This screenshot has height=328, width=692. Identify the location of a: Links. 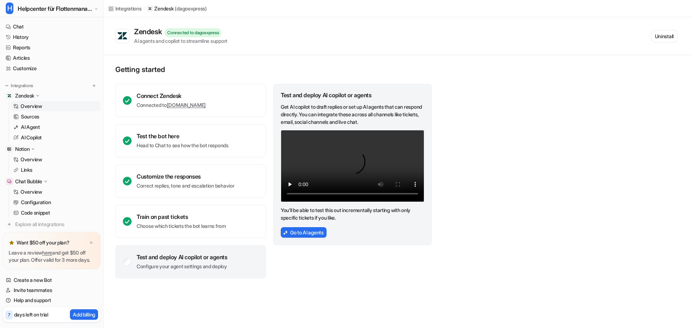
(56, 170).